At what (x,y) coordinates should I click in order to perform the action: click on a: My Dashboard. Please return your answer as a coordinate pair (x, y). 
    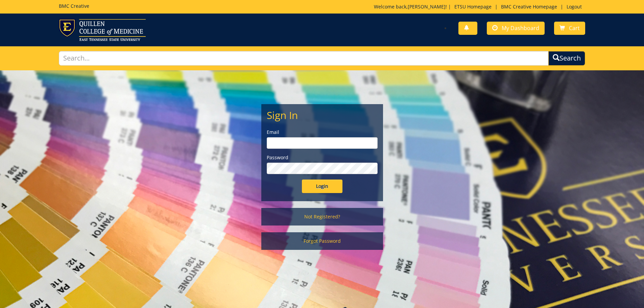
    Looking at the image, I should click on (515, 28).